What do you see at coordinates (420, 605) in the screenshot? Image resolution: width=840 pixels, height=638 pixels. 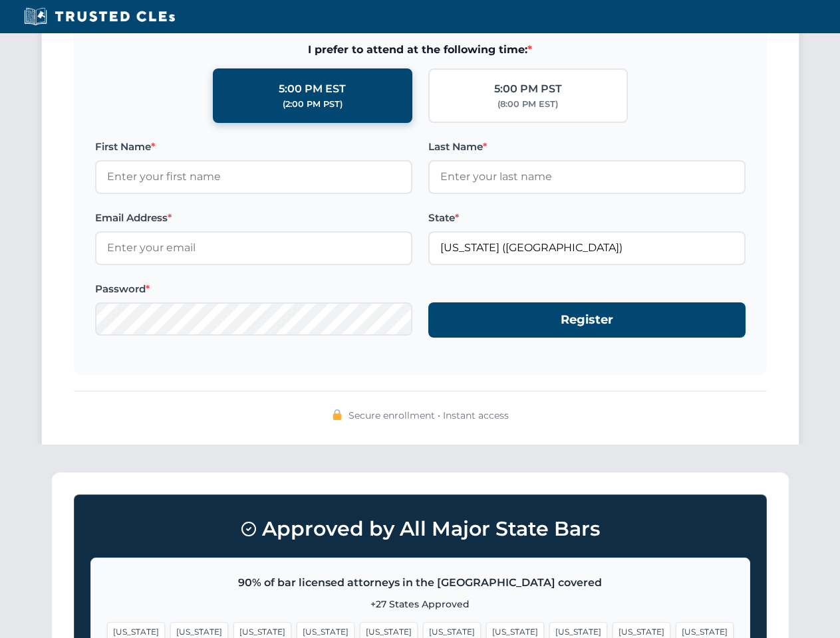 I see `p: +27 States Approved` at bounding box center [420, 605].